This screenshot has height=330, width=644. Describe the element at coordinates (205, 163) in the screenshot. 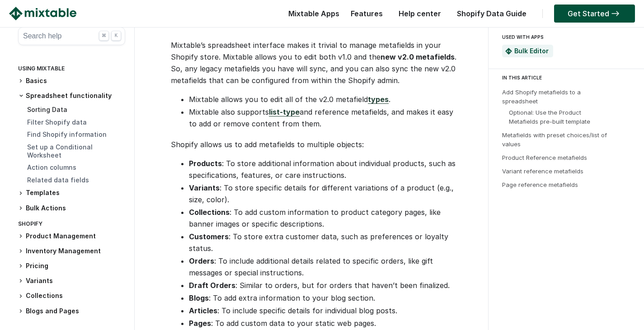

I see `strong: Products` at that location.